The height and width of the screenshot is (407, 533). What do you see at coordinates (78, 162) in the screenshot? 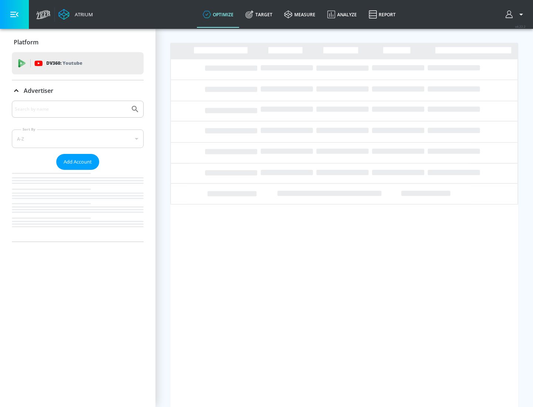
I see `span: Add Account` at bounding box center [78, 162].